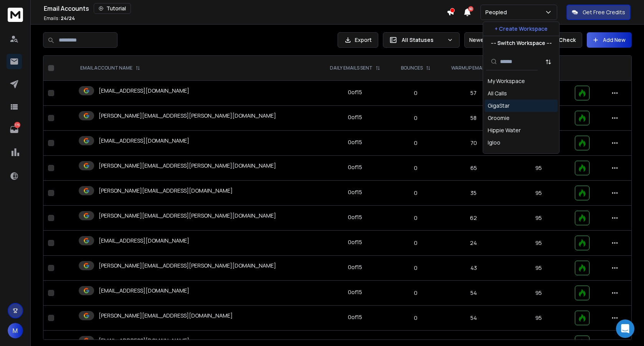 The image size is (644, 346). What do you see at coordinates (17, 125) in the screenshot?
I see `p: 175` at bounding box center [17, 125].